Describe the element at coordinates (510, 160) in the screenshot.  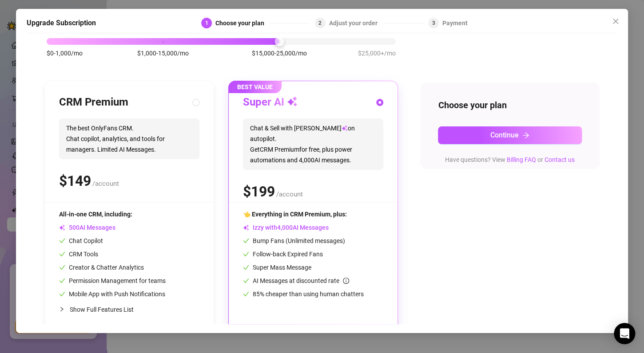
I see `span: Have questions? View or` at that location.